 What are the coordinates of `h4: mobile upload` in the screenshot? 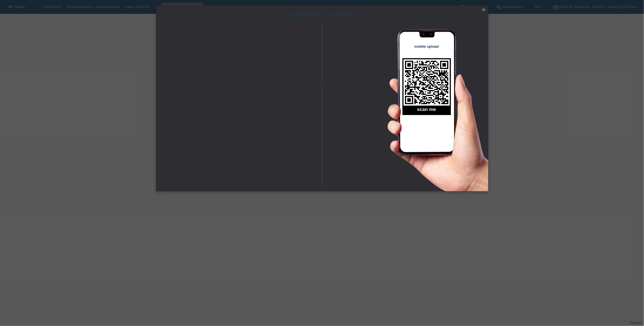 It's located at (426, 46).